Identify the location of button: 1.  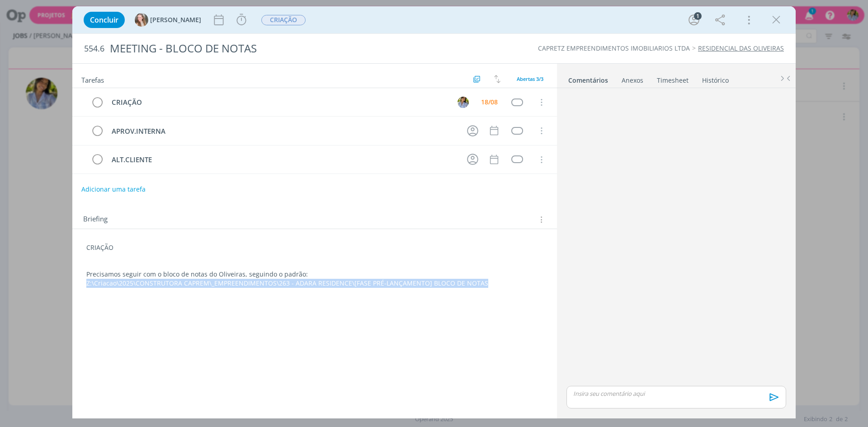
(694, 20).